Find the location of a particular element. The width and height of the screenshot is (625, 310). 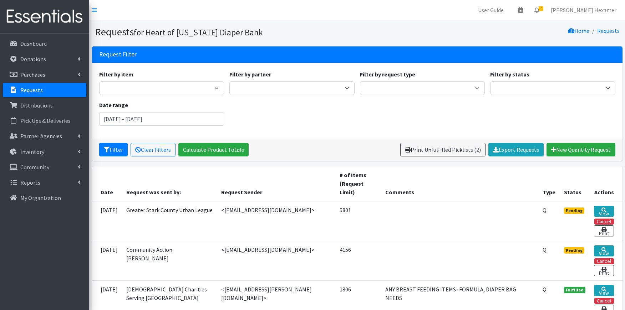

p: Pick Ups & Deliveries is located at coordinates (45, 121).